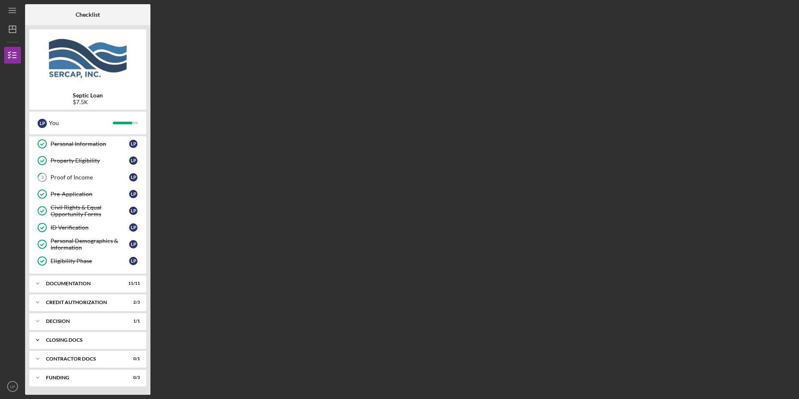 The width and height of the screenshot is (799, 399). Describe the element at coordinates (82, 359) in the screenshot. I see `div: Contractor Docs` at that location.